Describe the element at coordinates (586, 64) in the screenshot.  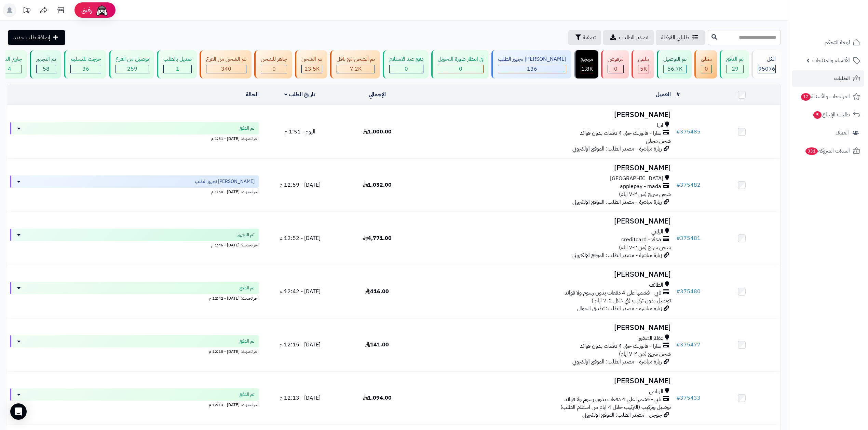
I see `a: مرتجع 1.8K` at that location.